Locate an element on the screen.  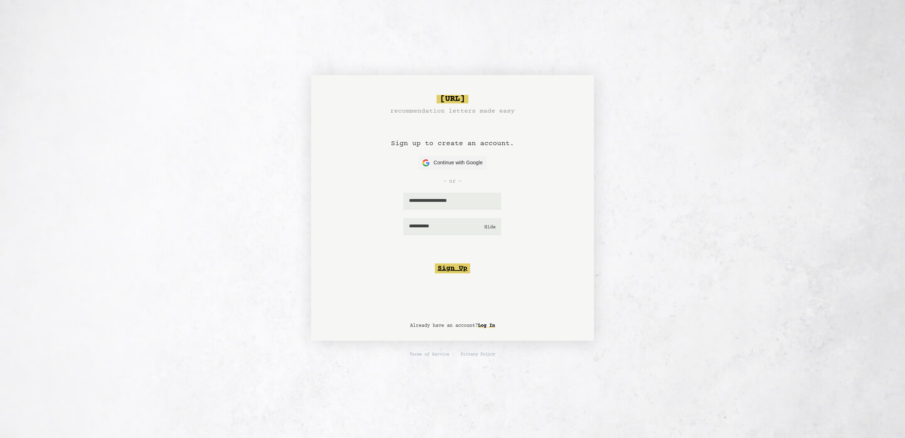
a: Log In is located at coordinates (487, 325).